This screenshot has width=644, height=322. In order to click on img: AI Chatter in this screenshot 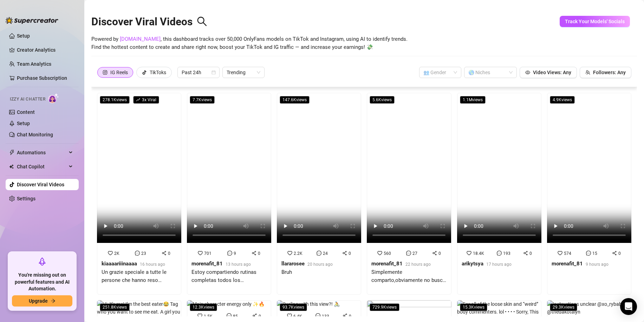, I will do `click(53, 98)`.